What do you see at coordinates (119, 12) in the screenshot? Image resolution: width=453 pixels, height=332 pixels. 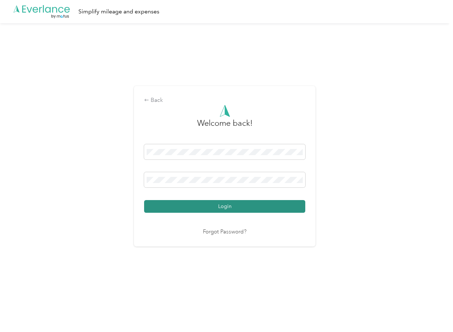 I see `div: Simplify mileage and expenses` at bounding box center [119, 12].